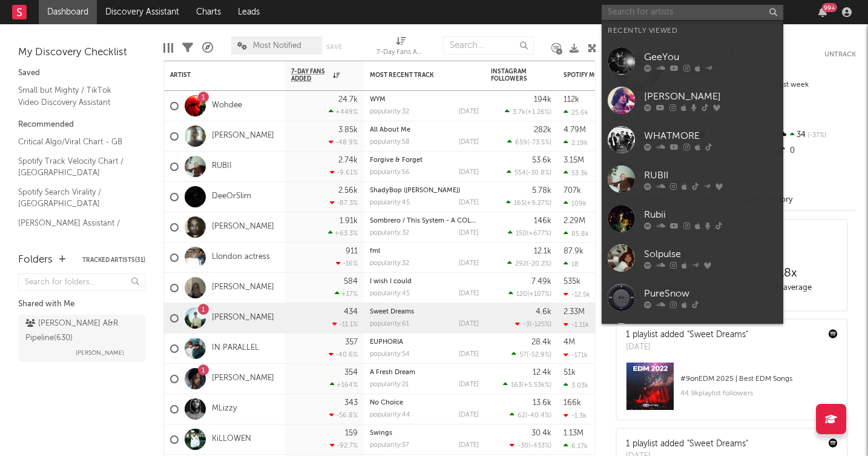 Image resolution: width=868 pixels, height=456 pixels. What do you see at coordinates (415, 75) in the screenshot?
I see `div: Most Recent Track` at bounding box center [415, 75].